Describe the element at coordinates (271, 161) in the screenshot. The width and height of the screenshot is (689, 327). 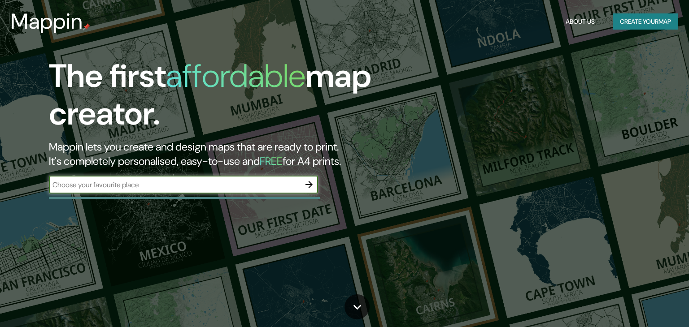
I see `h5: FREE` at that location.